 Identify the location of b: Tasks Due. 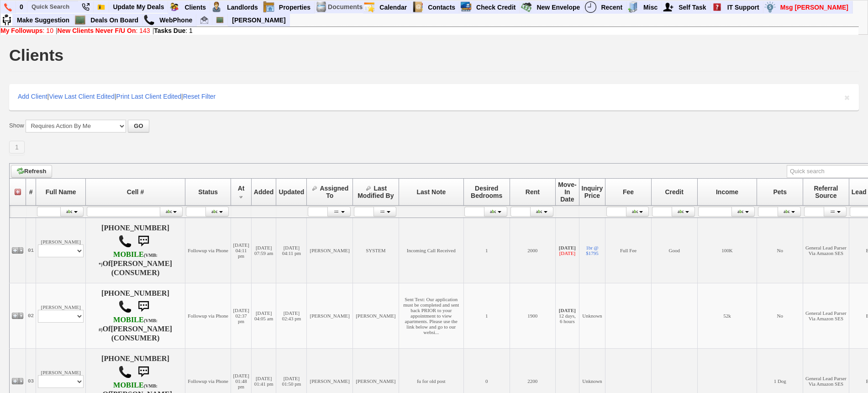
(169, 30).